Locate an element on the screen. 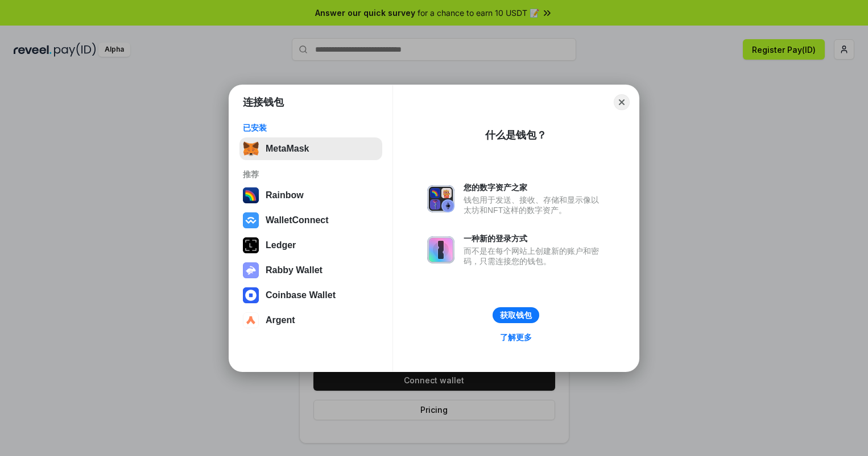 This screenshot has height=456, width=868. button: Close is located at coordinates (622, 103).